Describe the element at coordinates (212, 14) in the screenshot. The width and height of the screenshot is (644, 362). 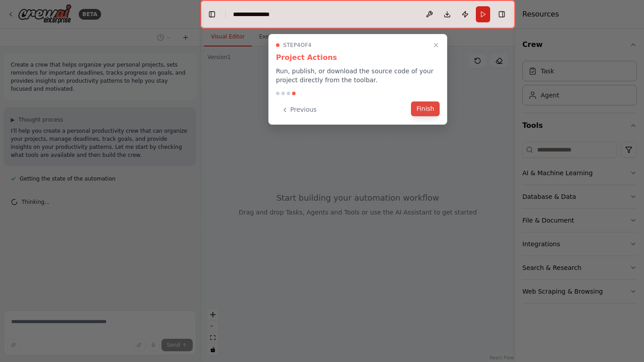
I see `button: Hide left sidebar` at that location.